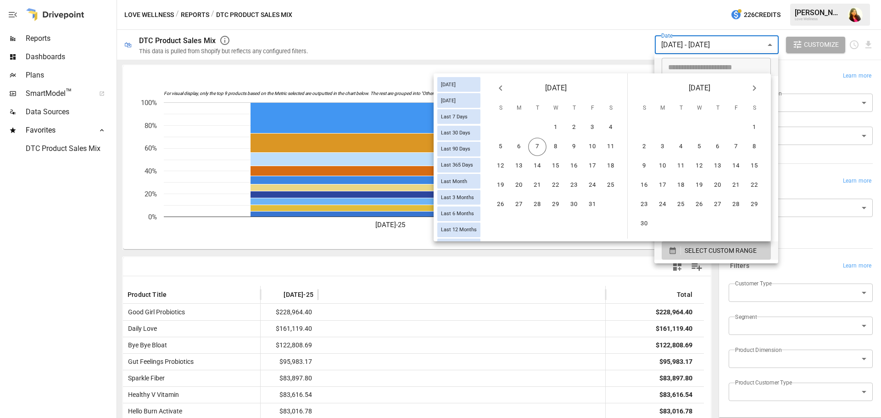 The image size is (881, 418). I want to click on div: Last Year, so click(459, 246).